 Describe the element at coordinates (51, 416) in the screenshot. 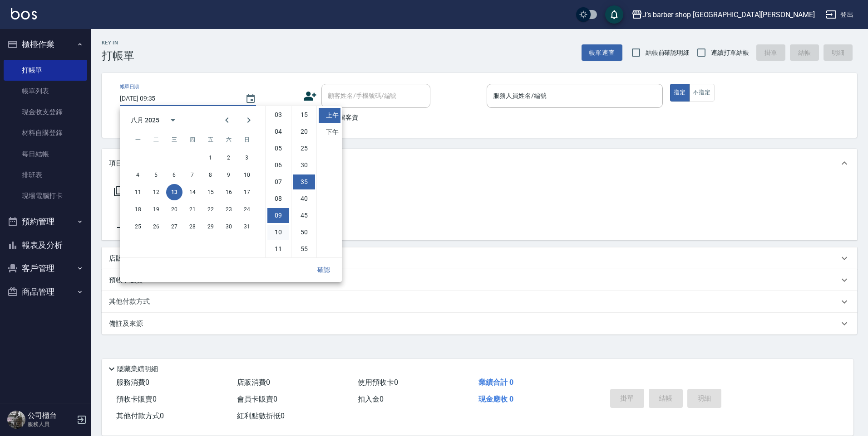

I see `h5: 公司櫃台` at that location.